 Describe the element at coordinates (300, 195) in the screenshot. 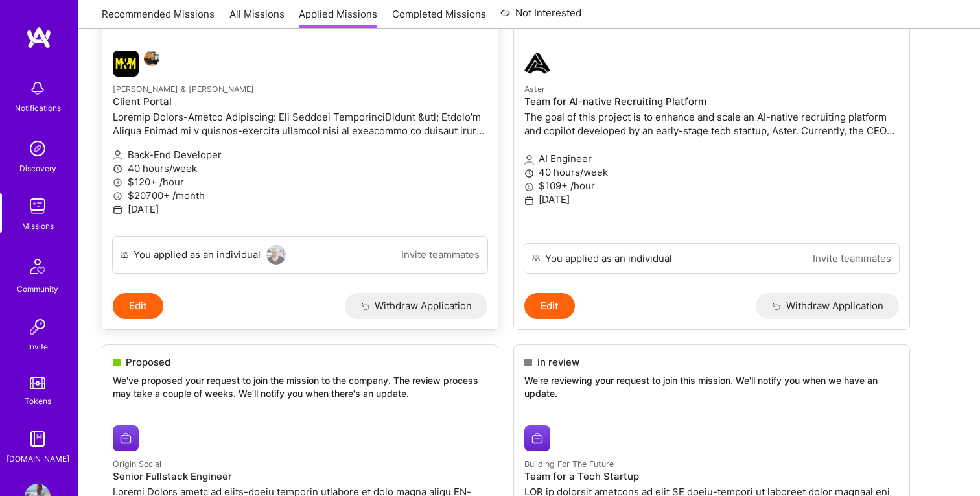

I see `p: $20700+ /month` at that location.